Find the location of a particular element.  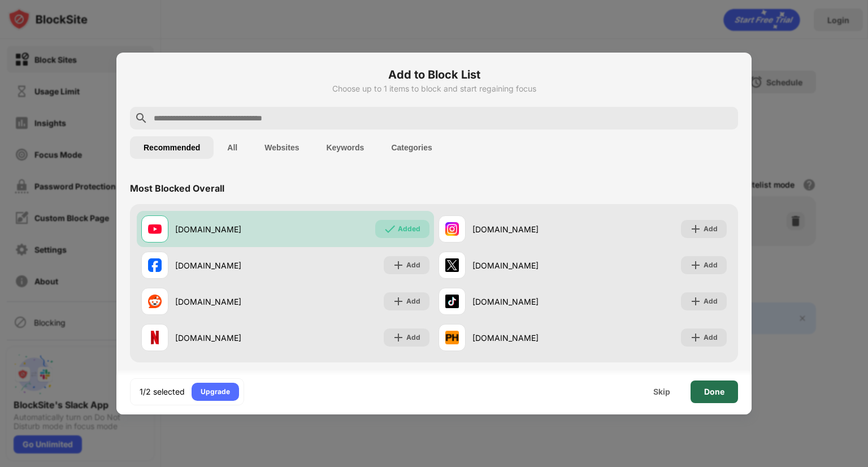

div: Done is located at coordinates (714, 392).